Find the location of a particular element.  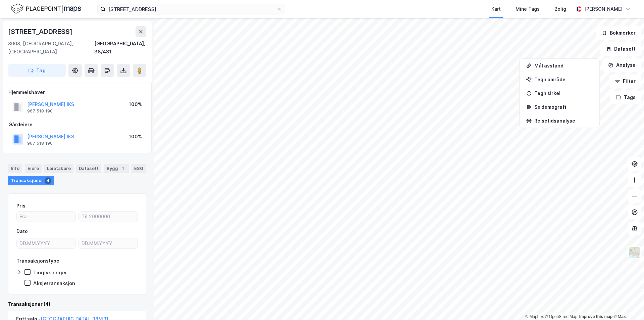

div: Eiere is located at coordinates (33, 168).